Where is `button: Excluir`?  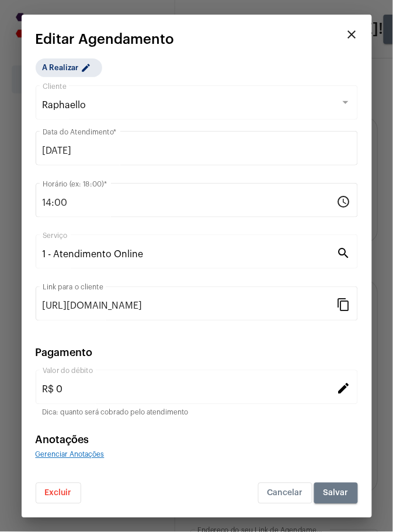 button: Excluir is located at coordinates (58, 494).